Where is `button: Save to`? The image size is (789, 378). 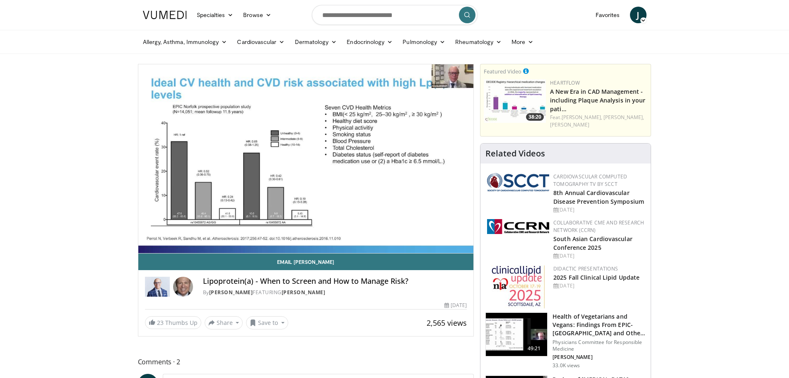 button: Save to is located at coordinates (267, 322).